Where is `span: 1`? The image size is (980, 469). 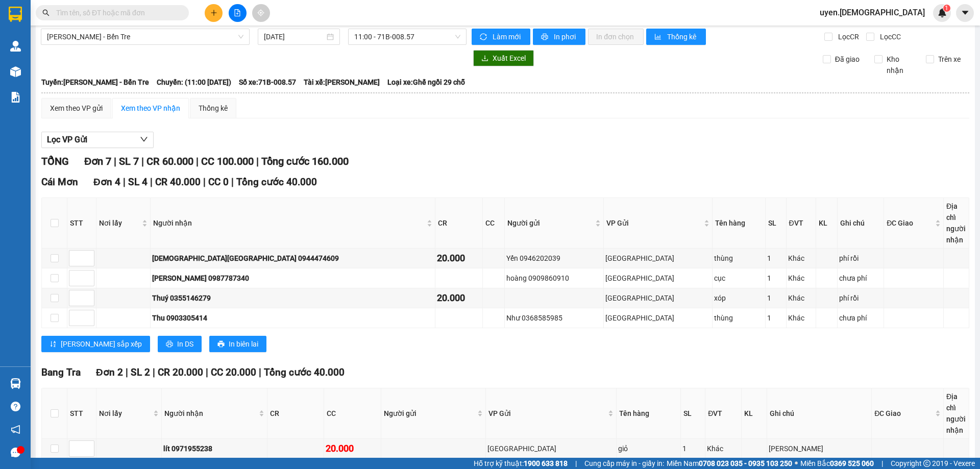
span: 1 is located at coordinates (946, 8).